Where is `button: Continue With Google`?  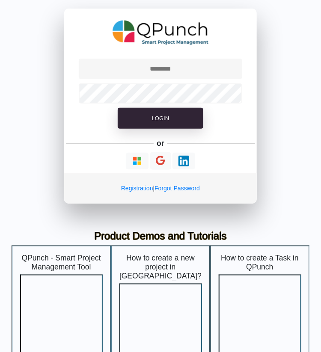 button: Continue With Google is located at coordinates (160, 161).